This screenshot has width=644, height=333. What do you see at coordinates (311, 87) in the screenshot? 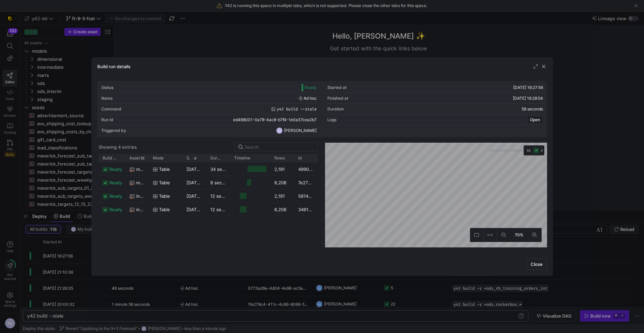
I see `span: Ready` at bounding box center [311, 87].